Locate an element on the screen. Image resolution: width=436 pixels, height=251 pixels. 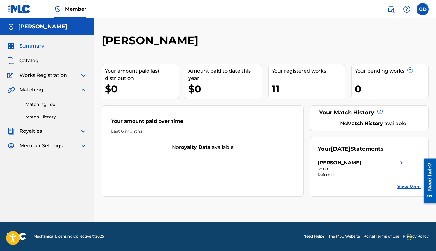
div: 11 is located at coordinates (309, 89).